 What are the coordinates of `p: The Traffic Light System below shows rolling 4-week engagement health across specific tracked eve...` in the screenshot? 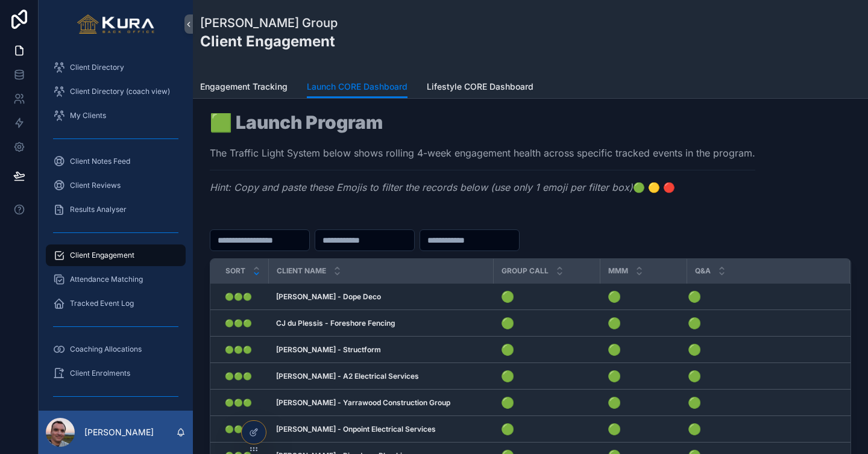 It's located at (482, 153).